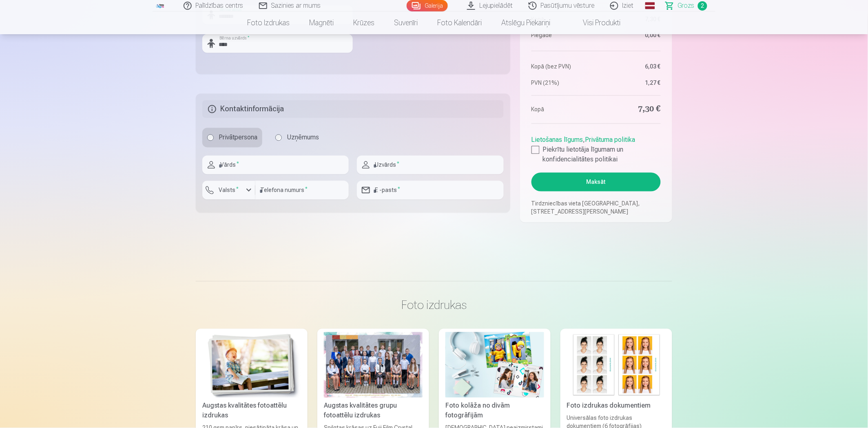  Describe the element at coordinates (374, 411) in the screenshot. I see `div: Augstas kvalitātes grupu fotoattēlu izdrukas` at that location.